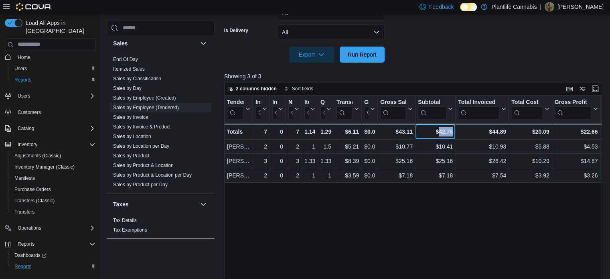 The height and width of the screenshot is (279, 610). Describe the element at coordinates (55, 128) in the screenshot. I see `span: Catalog` at that location.